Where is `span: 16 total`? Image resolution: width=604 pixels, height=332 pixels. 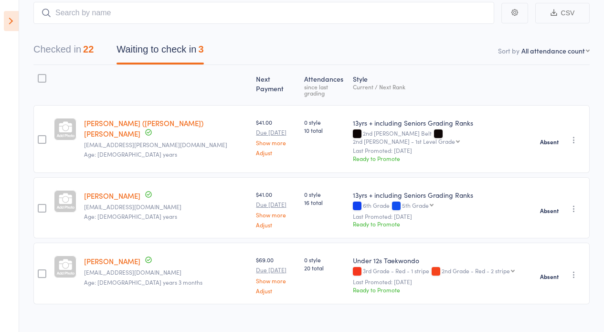 span: 16 total is located at coordinates (325, 202).